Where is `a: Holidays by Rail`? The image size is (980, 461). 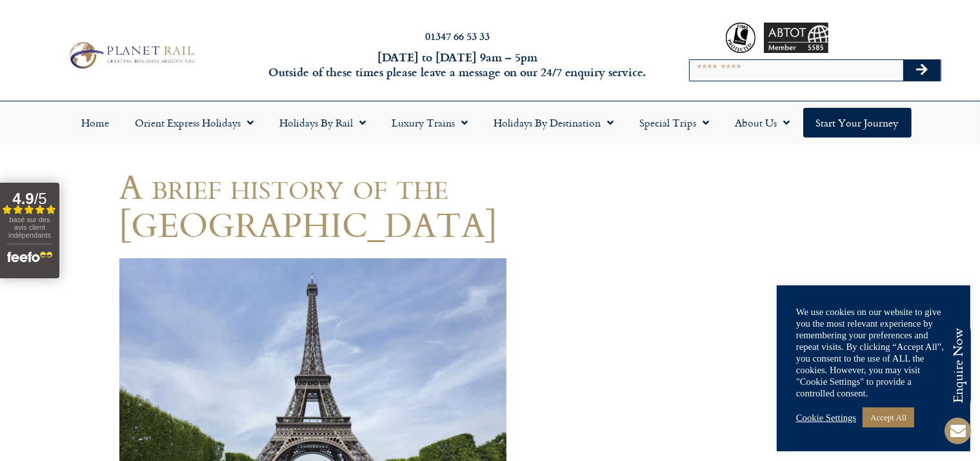 a: Holidays by Rail is located at coordinates (323, 123).